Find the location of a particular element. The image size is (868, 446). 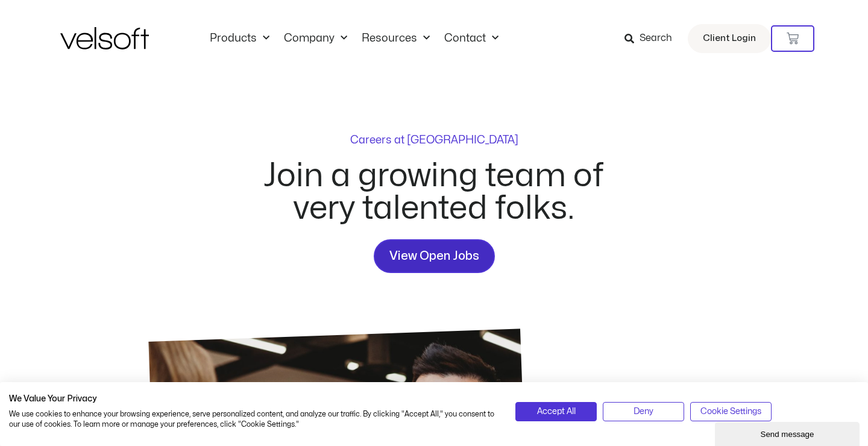

span: View Open Jobs is located at coordinates (434, 256).